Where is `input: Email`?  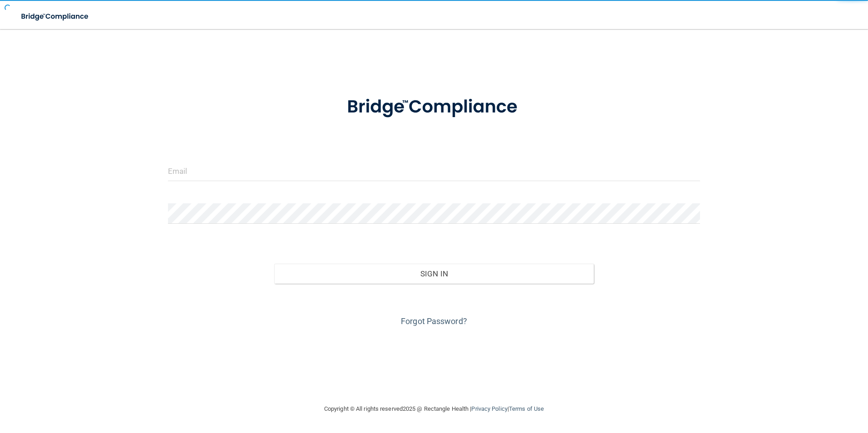
input: Email is located at coordinates (434, 171).